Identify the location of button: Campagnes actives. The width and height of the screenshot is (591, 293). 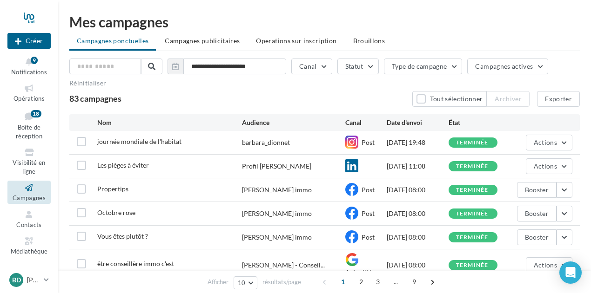
(507, 66).